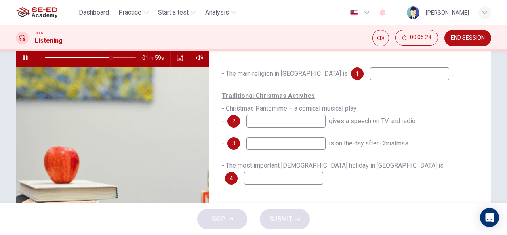 This screenshot has width=507, height=235. I want to click on span: 2, so click(234, 121).